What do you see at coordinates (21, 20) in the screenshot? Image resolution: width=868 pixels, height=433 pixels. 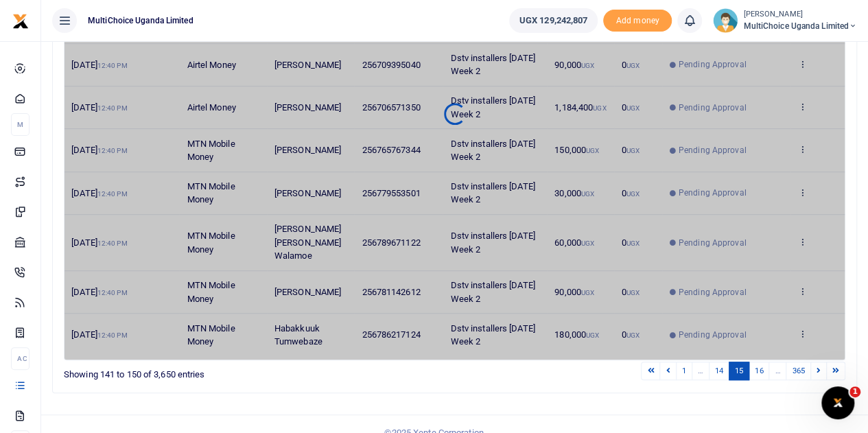 I see `a: logo-small logo-large logo-large` at bounding box center [21, 20].